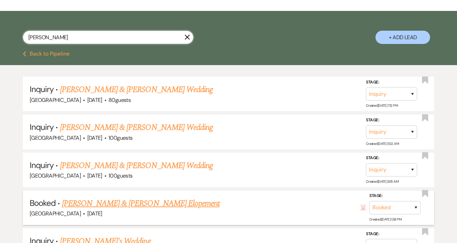  What do you see at coordinates (46, 54) in the screenshot?
I see `button: Back to Pipeline` at bounding box center [46, 54].